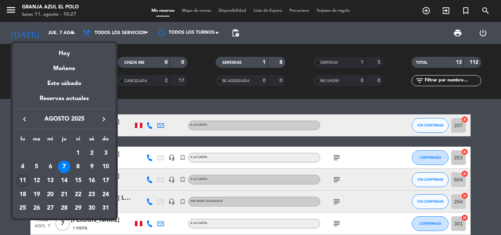 Image resolution: width=501 pixels, height=235 pixels. What do you see at coordinates (23, 209) in the screenshot?
I see `div: 25` at bounding box center [23, 209].